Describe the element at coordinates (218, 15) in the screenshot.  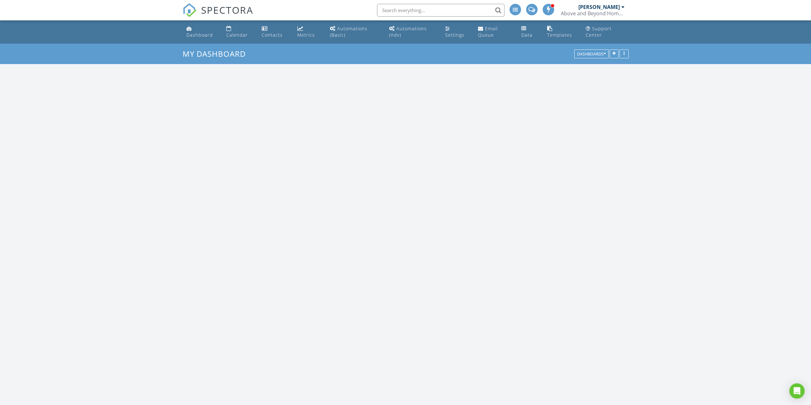
I see `a: SPECTORA` at that location.